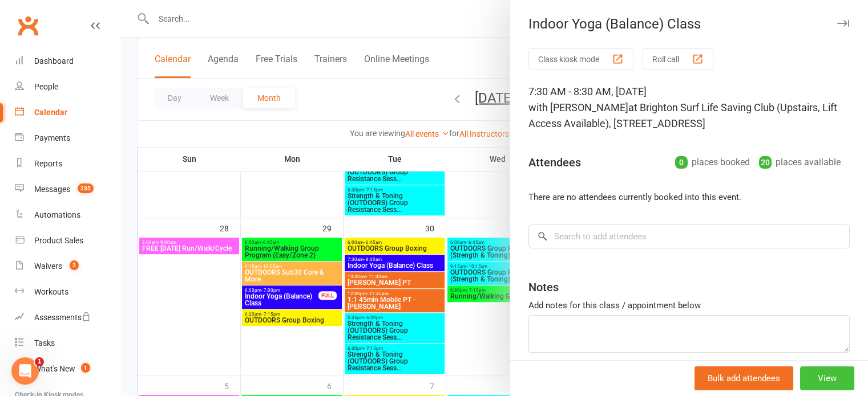 The width and height of the screenshot is (868, 396). What do you see at coordinates (681, 163) in the screenshot?
I see `div: 0` at bounding box center [681, 163].